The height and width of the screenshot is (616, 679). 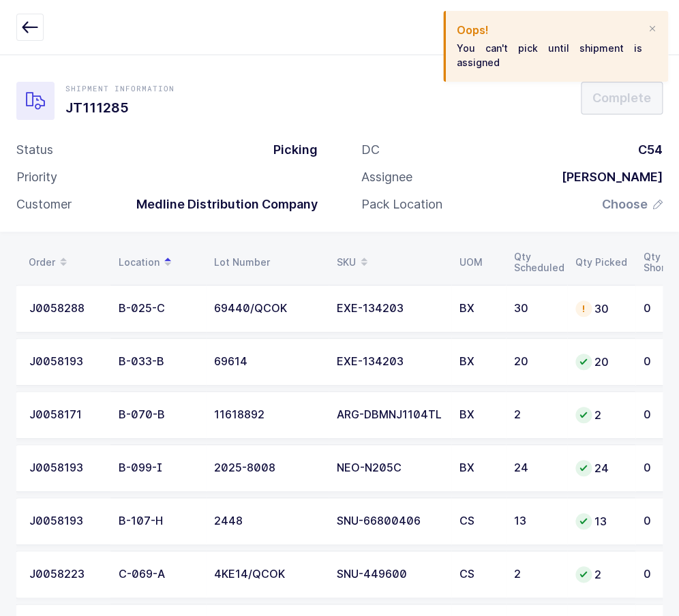 I want to click on div: Shipment Information, so click(x=120, y=88).